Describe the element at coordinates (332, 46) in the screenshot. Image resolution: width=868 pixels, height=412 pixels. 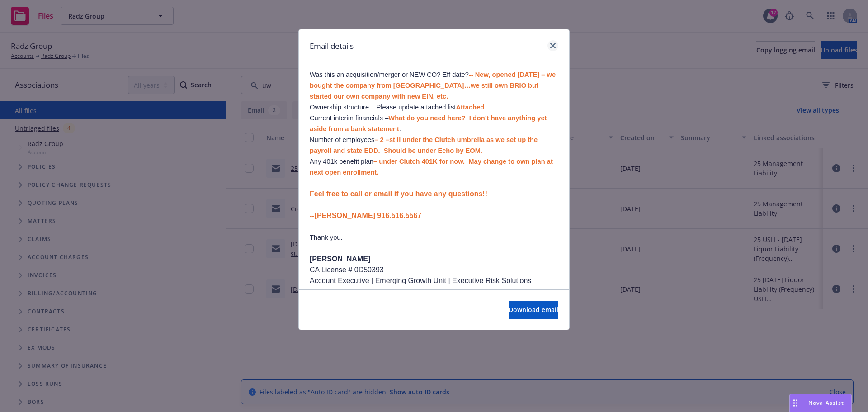
I see `h1: Email details` at that location.